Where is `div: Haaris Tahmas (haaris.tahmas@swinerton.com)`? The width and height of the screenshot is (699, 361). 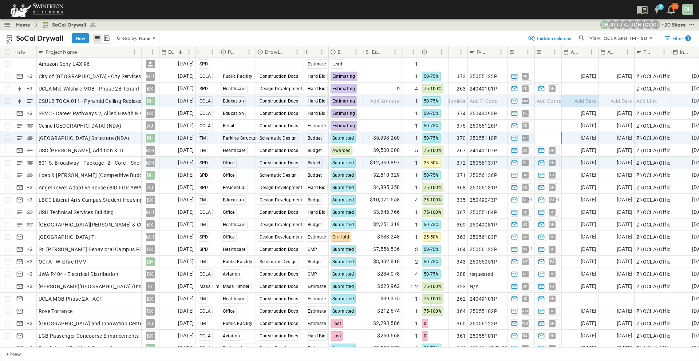 div: Haaris Tahmas (haaris.tahmas@swinerton.com) is located at coordinates (641, 25).